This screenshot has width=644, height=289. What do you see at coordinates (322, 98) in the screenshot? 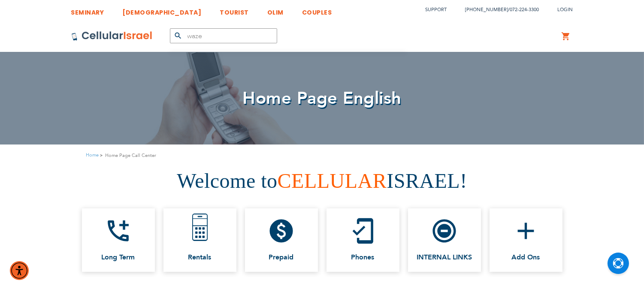
I see `span: Home Page English` at bounding box center [322, 98].